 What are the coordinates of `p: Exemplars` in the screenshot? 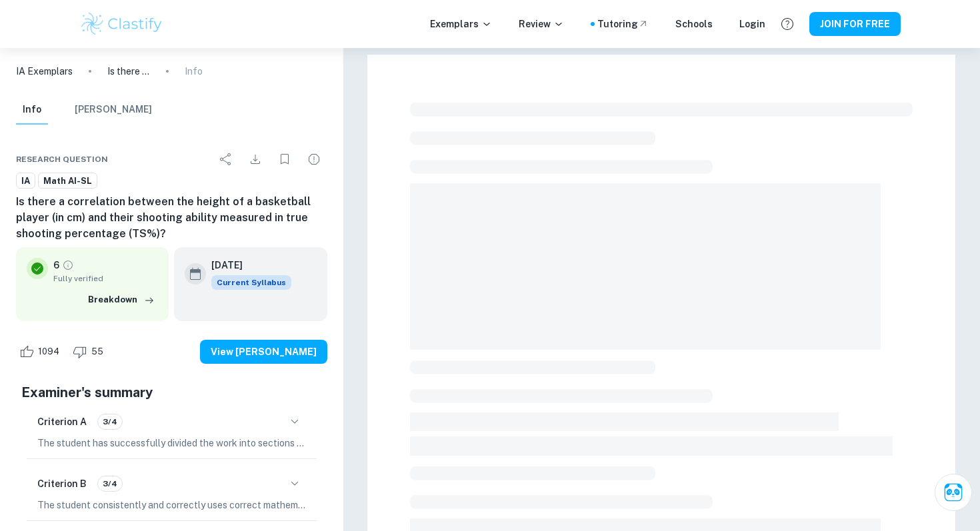 It's located at (461, 24).